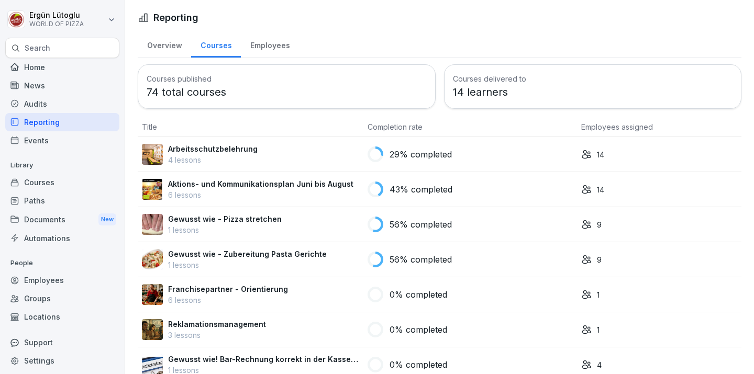 The height and width of the screenshot is (374, 754). I want to click on p: 29% completed, so click(420, 154).